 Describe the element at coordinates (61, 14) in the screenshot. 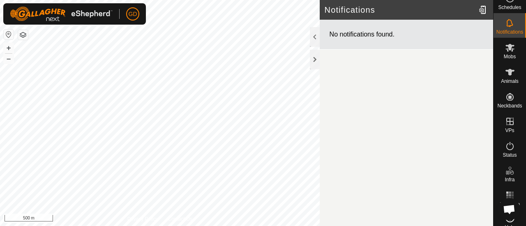

I see `img: Gallagher Logo` at that location.